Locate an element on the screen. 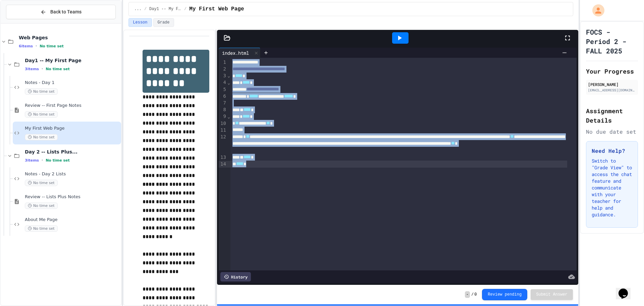 This screenshot has height=306, width=644. button: Grade is located at coordinates (164, 23).